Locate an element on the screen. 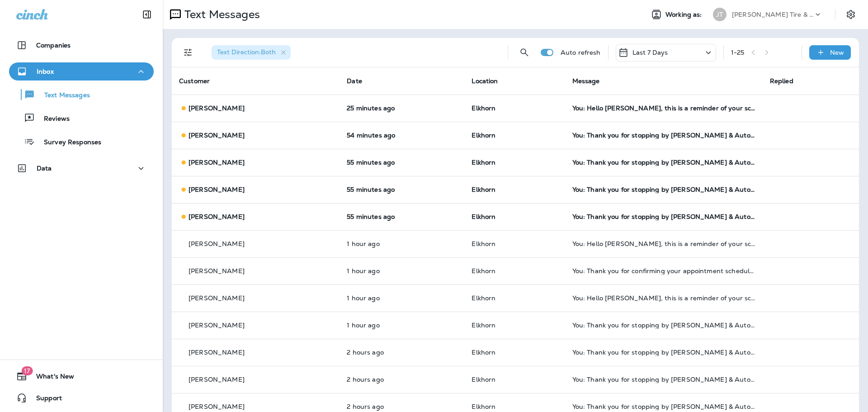 This screenshot has height=412, width=868. p: New is located at coordinates (836, 53).